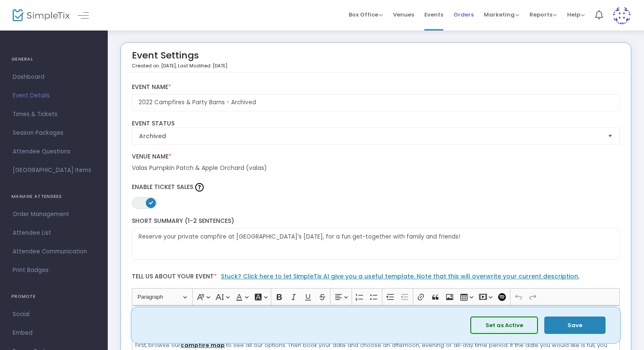  What do you see at coordinates (377, 87) in the screenshot?
I see `label: Event Name` at bounding box center [377, 87].